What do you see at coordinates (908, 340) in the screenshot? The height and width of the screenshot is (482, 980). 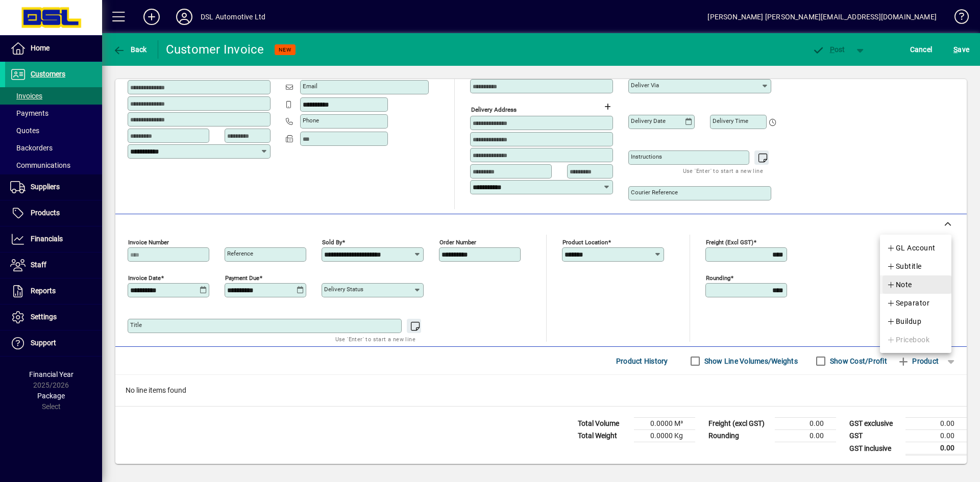 I see `span: Pricebook` at bounding box center [908, 340].